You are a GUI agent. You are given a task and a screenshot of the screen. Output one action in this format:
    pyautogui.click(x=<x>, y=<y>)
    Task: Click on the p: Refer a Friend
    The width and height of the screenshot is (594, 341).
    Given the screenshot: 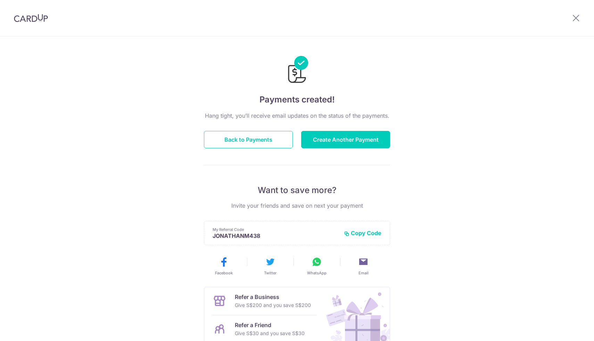 What is the action you would take?
    pyautogui.click(x=270, y=325)
    